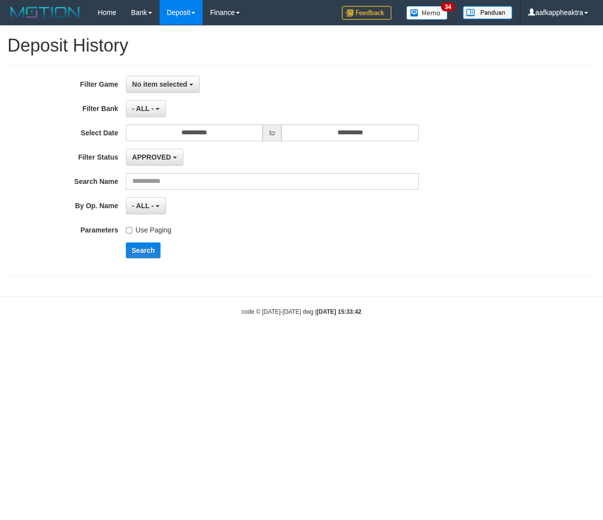 The width and height of the screenshot is (603, 520). I want to click on img: Button%20Memo.svg, so click(427, 13).